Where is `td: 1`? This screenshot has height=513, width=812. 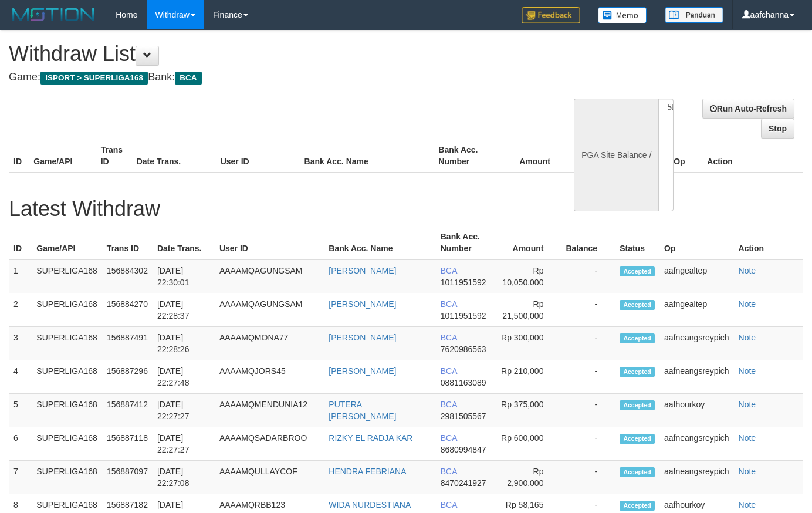
td: 1 is located at coordinates (20, 277).